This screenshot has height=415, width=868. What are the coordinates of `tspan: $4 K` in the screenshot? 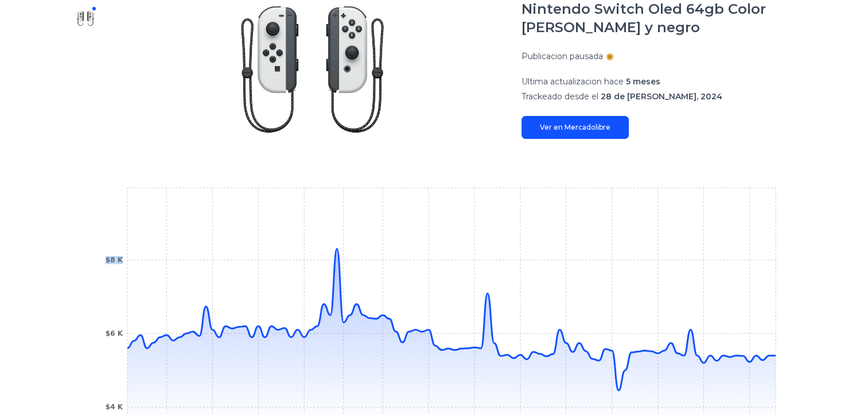 It's located at (113, 407).